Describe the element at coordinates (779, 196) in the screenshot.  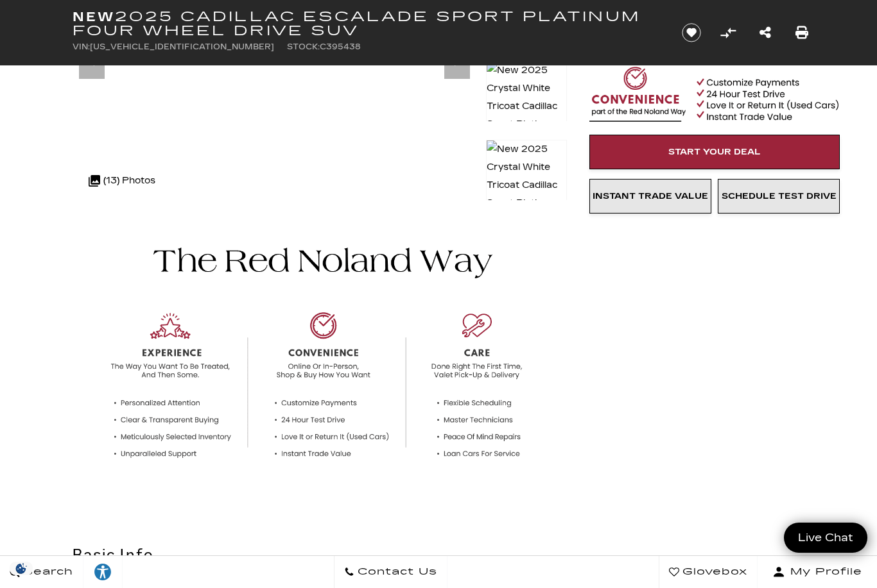
I see `span: Schedule Test Drive` at that location.